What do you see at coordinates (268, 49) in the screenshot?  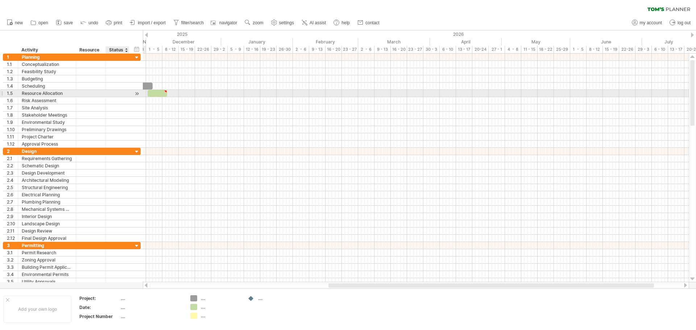 I see `div: 19 - 23` at bounding box center [268, 49].